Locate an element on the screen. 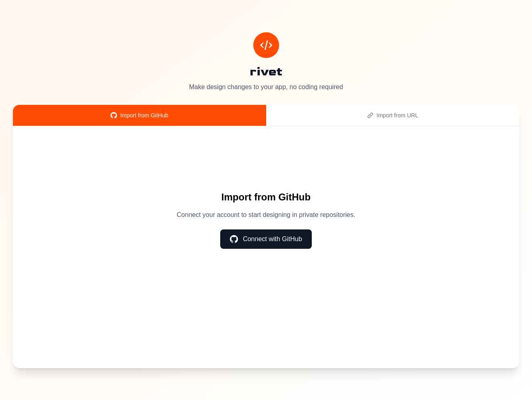 The width and height of the screenshot is (532, 400). h2: Import from GitHub is located at coordinates (266, 197).